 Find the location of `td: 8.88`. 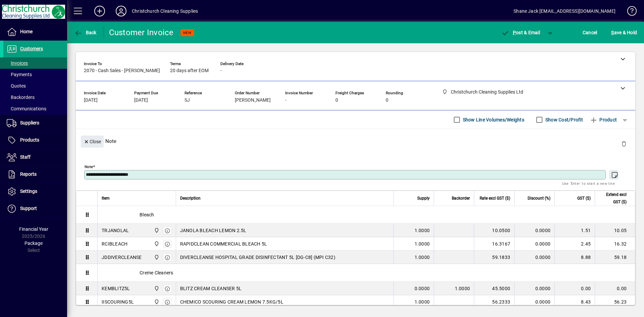

td: 8.88 is located at coordinates (575, 257).